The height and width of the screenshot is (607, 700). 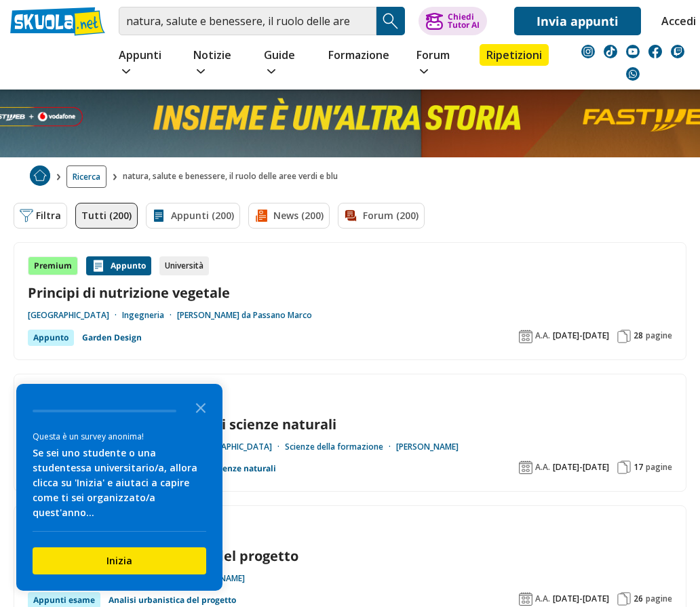 What do you see at coordinates (215, 64) in the screenshot?
I see `a: Notizie` at bounding box center [215, 64].